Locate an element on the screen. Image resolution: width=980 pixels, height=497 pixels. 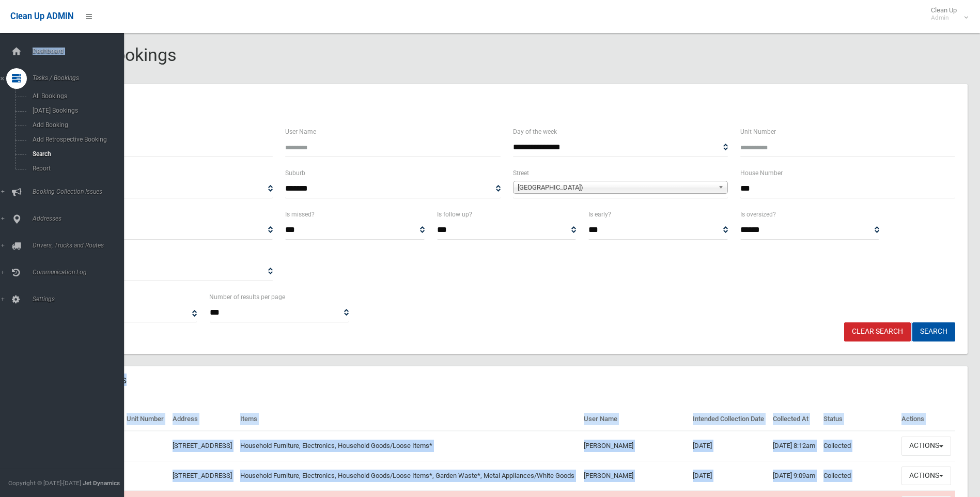
label: Is early? is located at coordinates (600, 215).